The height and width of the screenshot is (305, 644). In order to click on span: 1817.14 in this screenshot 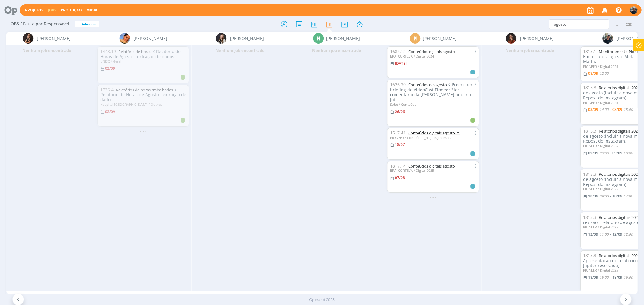, I will do `click(397, 166)`.